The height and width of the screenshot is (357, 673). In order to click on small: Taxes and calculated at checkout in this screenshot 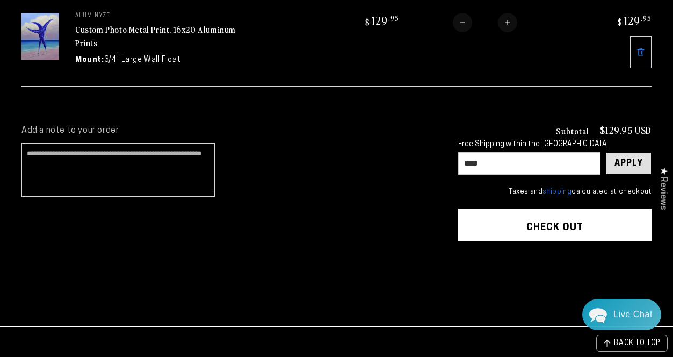, I will do `click(555, 192)`.